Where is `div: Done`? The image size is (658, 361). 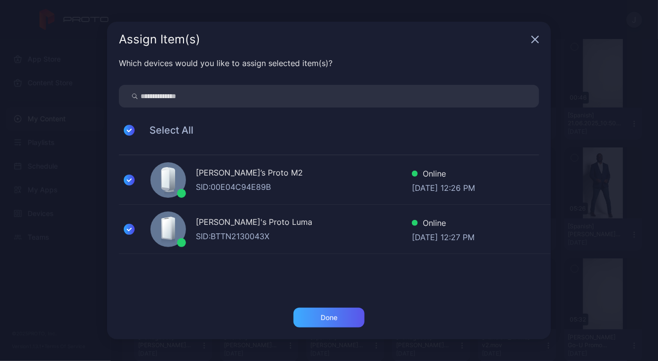 div: Done is located at coordinates (329, 318).